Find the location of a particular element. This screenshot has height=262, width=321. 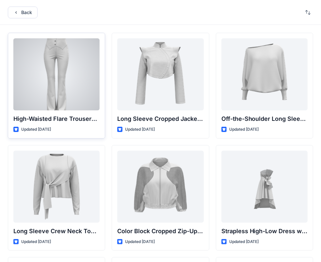

a: High-Waisted Flare Trousers with Button Detail is located at coordinates (57, 74).